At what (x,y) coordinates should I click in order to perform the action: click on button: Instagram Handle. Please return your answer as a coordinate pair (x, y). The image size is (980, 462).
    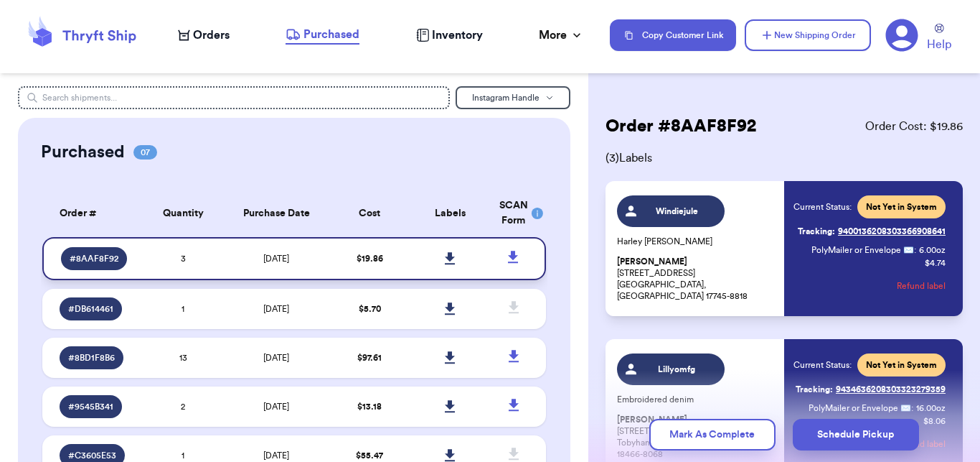
    Looking at the image, I should click on (513, 97).